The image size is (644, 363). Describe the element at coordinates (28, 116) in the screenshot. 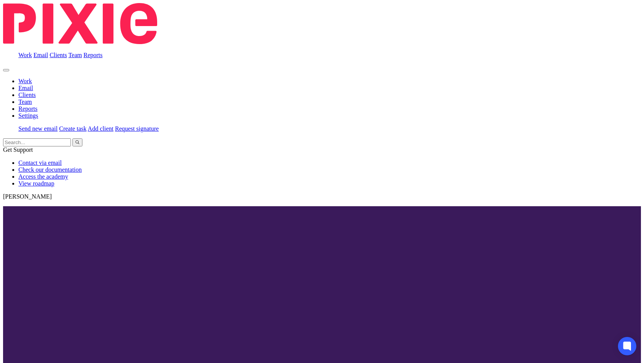

I see `a: Settings` at that location.